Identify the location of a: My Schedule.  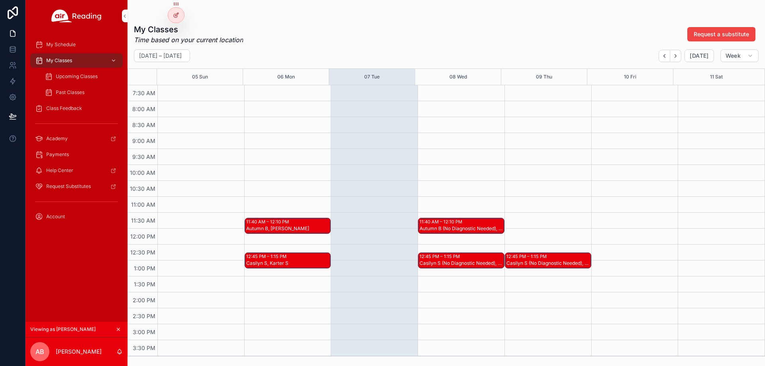
(76, 45).